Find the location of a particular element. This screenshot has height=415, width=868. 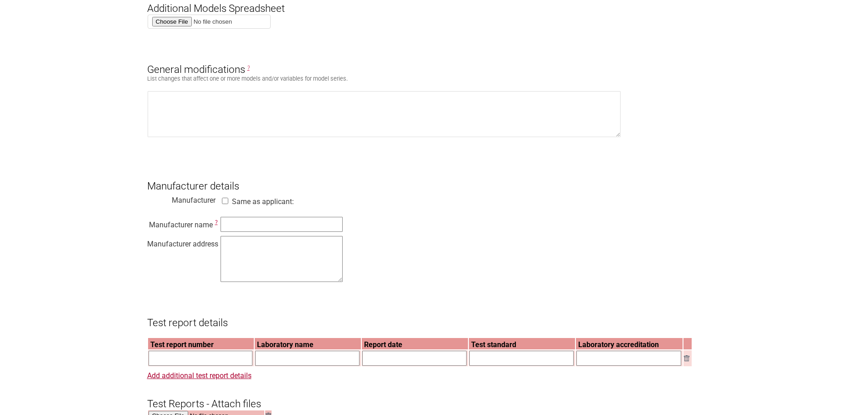

th: Laboratory name is located at coordinates (308, 343).